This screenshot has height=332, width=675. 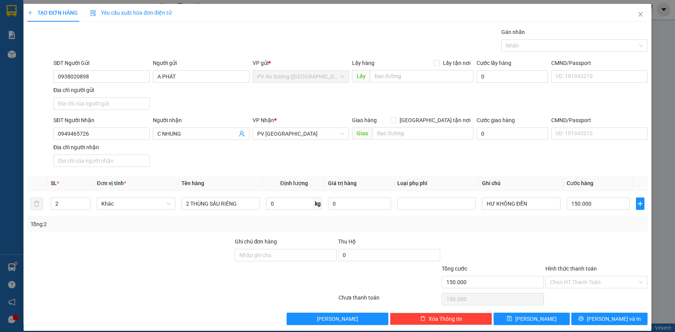 I want to click on div: Người nhận, so click(x=201, y=120).